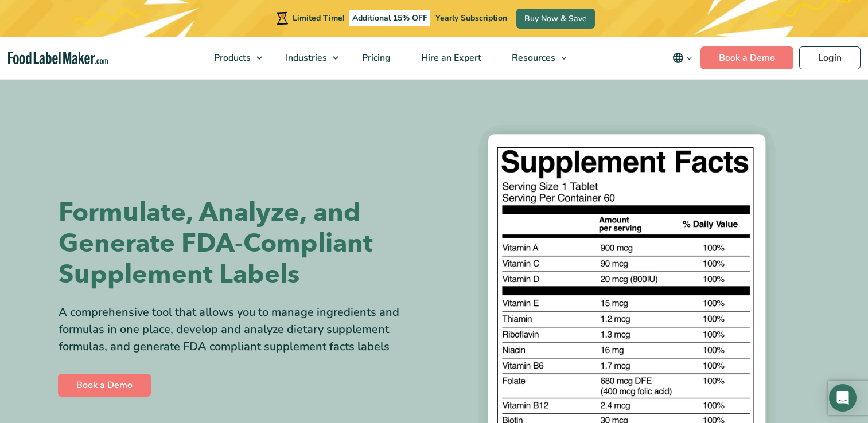 The width and height of the screenshot is (868, 423). Describe the element at coordinates (450, 58) in the screenshot. I see `span: Hire an Expert` at that location.